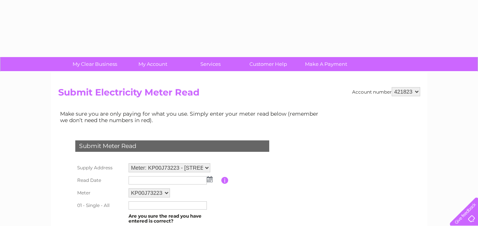 Image resolution: width=478 pixels, height=226 pixels. I want to click on a: Customer Help, so click(268, 64).